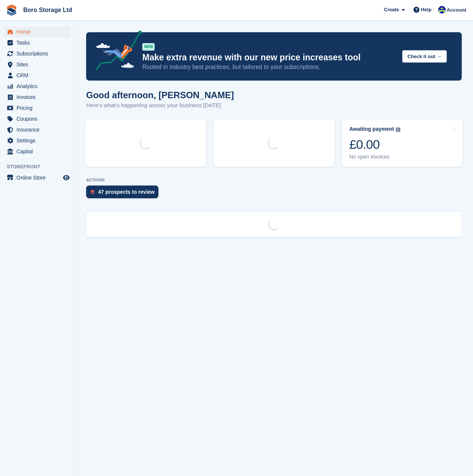 The image size is (473, 476). Describe the element at coordinates (48, 10) in the screenshot. I see `a: Boro Storage Ltd` at that location.